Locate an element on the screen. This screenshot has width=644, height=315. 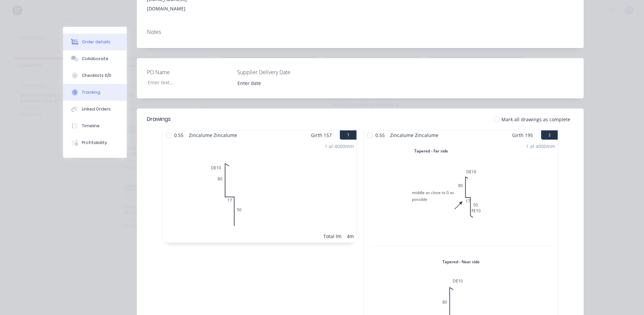
button: Timeline is located at coordinates (95, 126).